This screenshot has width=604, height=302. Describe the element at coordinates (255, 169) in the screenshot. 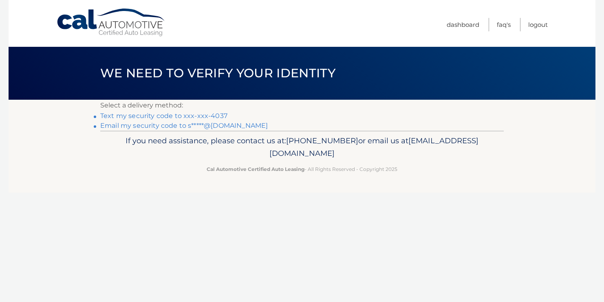

I see `strong: Cal Automotive Certified Auto Leasing` at that location.